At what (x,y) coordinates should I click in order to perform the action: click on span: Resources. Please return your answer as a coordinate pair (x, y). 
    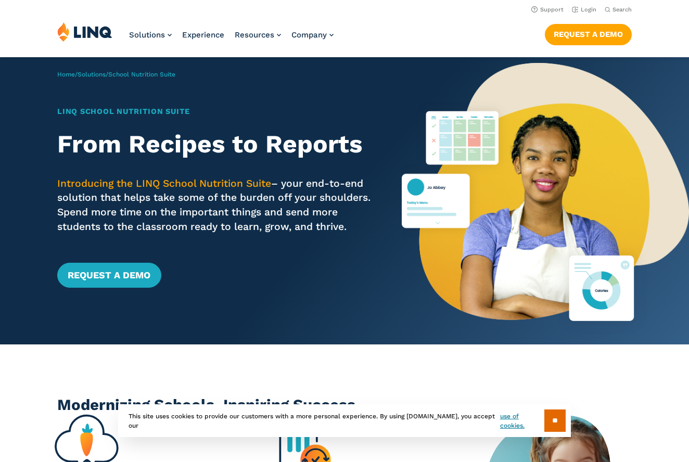
    Looking at the image, I should click on (254, 35).